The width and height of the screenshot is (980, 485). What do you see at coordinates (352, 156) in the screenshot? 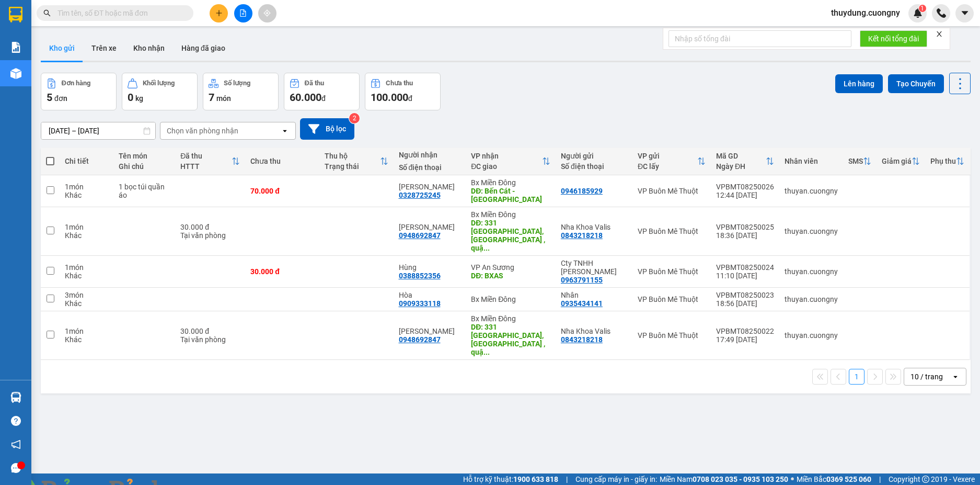
I see `div: Thu hộ` at bounding box center [352, 156].